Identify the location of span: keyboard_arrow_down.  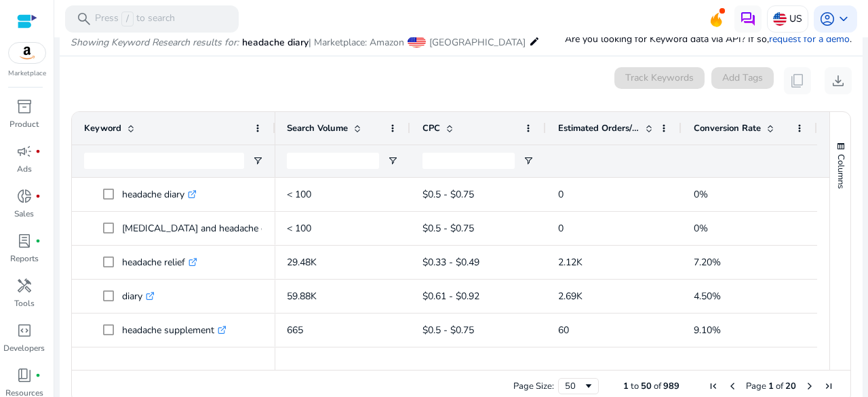
(844, 19).